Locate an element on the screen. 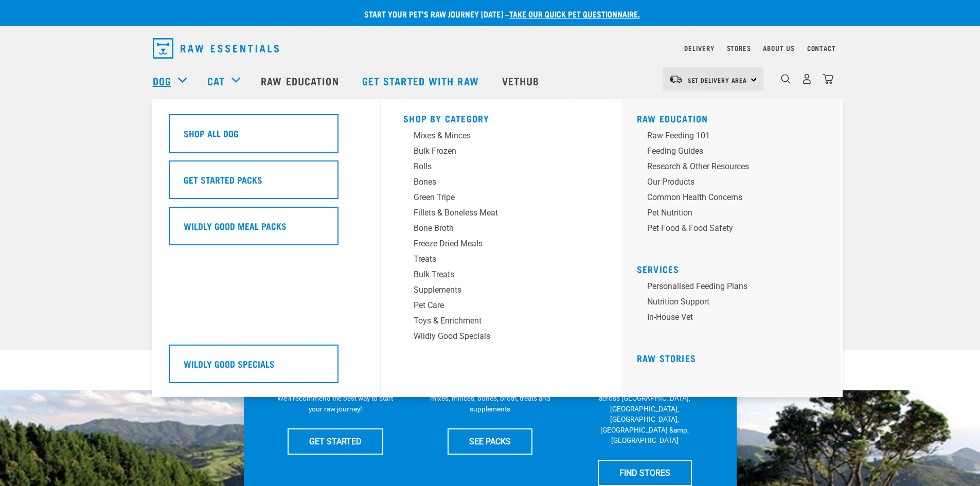 The width and height of the screenshot is (980, 486). a: Fillets & Boneless Meat is located at coordinates (501, 215).